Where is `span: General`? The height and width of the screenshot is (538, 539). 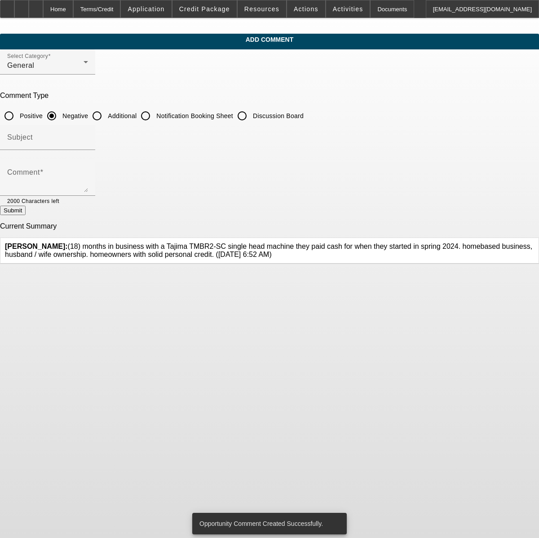
span: General is located at coordinates (21, 65).